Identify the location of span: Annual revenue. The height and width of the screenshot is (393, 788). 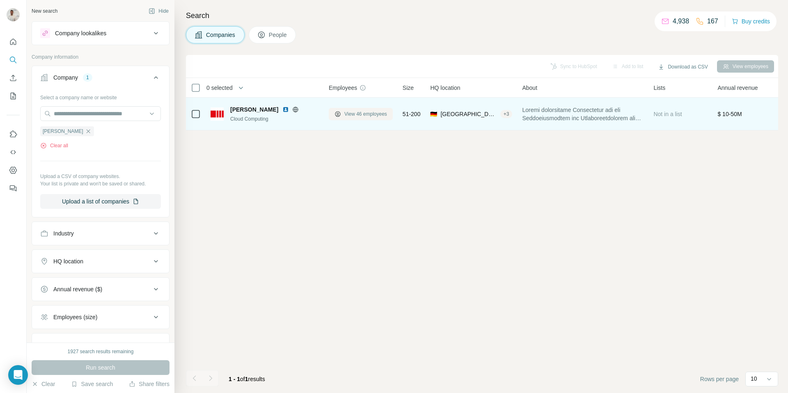
(738, 88).